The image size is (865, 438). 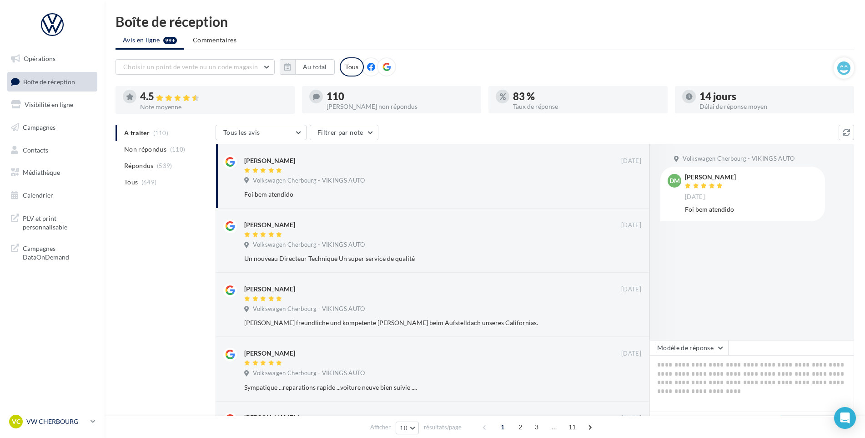 What do you see at coordinates (49, 104) in the screenshot?
I see `span: Visibilité en ligne` at bounding box center [49, 104].